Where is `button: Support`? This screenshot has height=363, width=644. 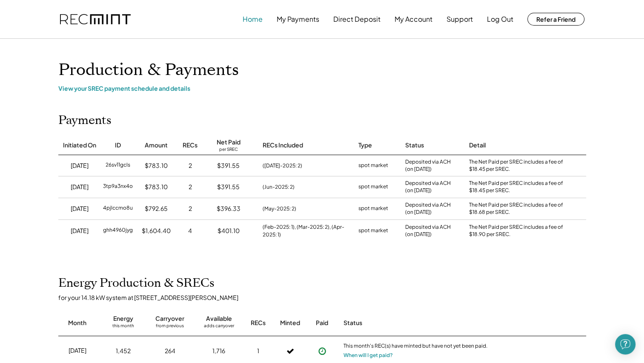
button: Support is located at coordinates (460, 19).